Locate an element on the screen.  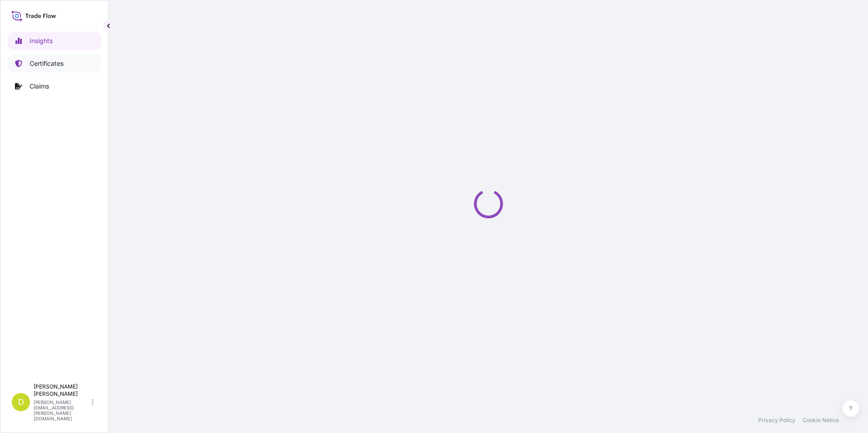
a: Claims is located at coordinates (55, 86).